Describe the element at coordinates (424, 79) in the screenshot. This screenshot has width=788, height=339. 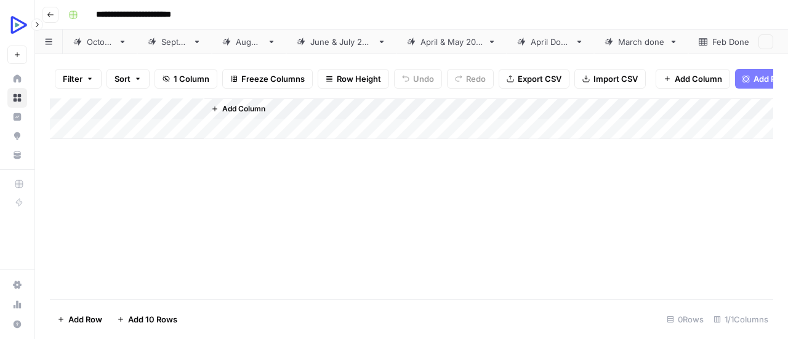
I see `span: Undo` at that location.